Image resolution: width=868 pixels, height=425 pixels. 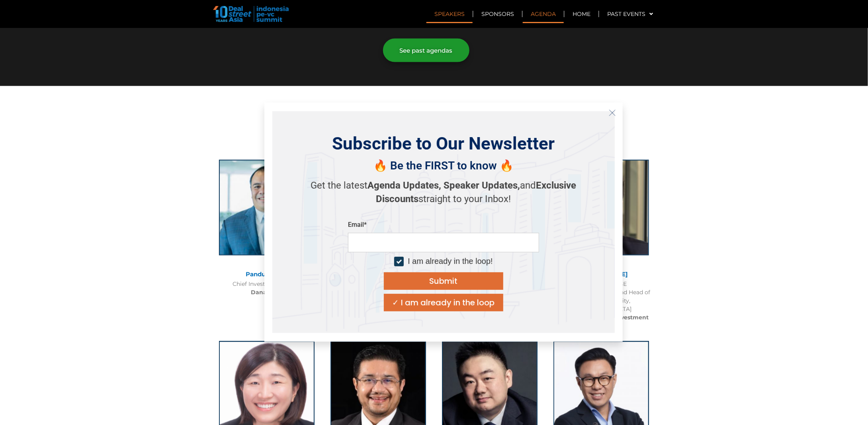 What do you see at coordinates (630, 14) in the screenshot?
I see `a: Past Events` at bounding box center [630, 14].